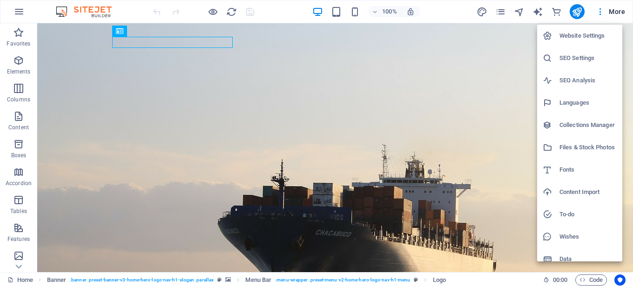  Describe the element at coordinates (588, 58) in the screenshot. I see `h6: SEO Settings` at that location.